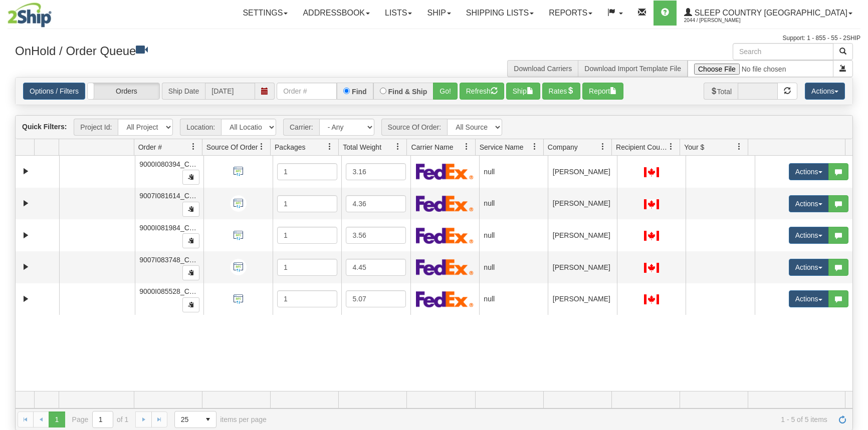 Image resolution: width=868 pixels, height=430 pixels. Describe the element at coordinates (434, 127) in the screenshot. I see `div: grid toolbar` at that location.